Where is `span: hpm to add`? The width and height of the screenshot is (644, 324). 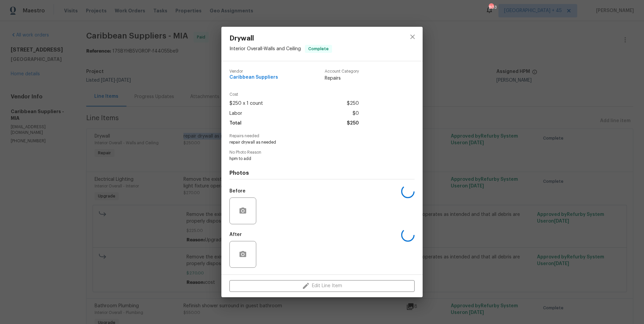
span: hpm to add is located at coordinates (313, 159).